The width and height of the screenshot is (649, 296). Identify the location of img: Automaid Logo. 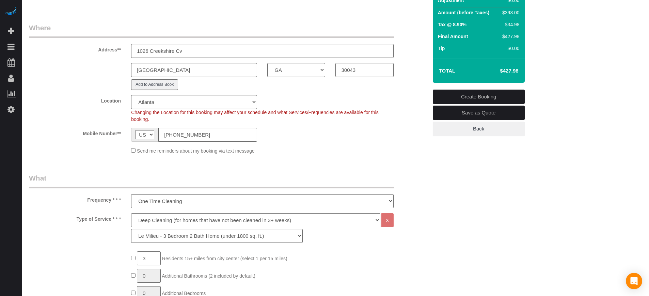
(11, 12).